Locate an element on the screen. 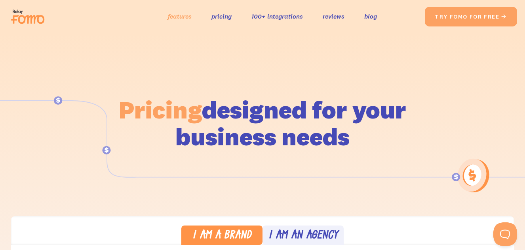 This screenshot has width=525, height=250. a: pricing is located at coordinates (221, 16).